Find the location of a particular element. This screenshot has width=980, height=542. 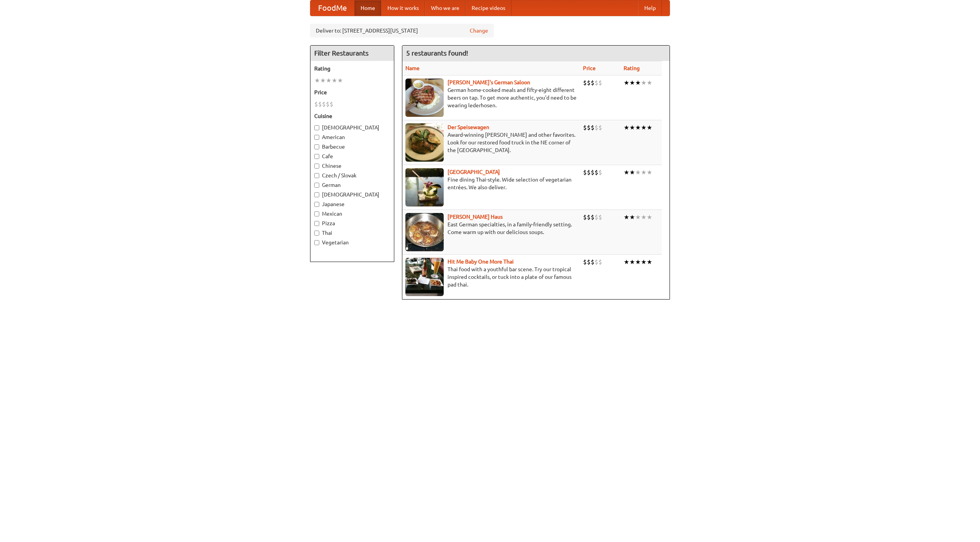

a: Recipe videos is located at coordinates (489, 8).